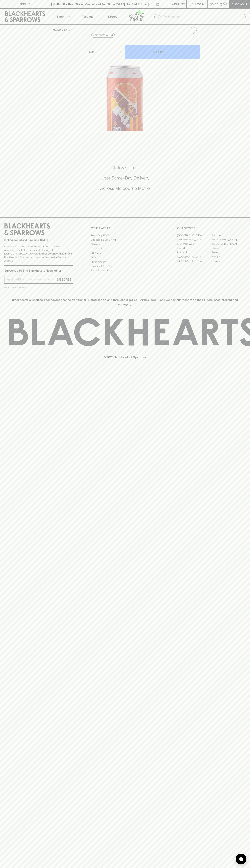 The image size is (250, 868). Describe the element at coordinates (125, 188) in the screenshot. I see `h5: Across Melbourne Metro` at that location.